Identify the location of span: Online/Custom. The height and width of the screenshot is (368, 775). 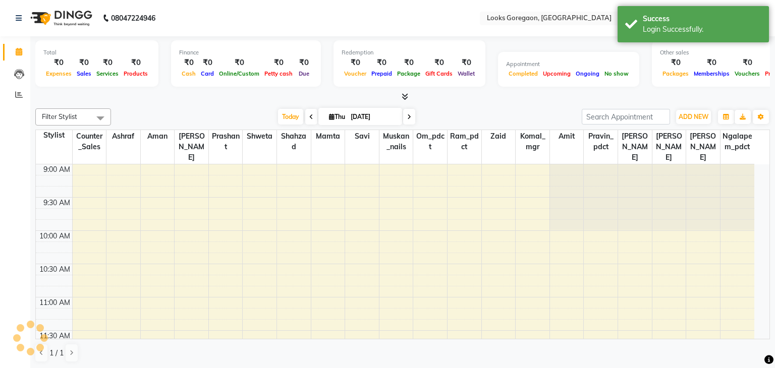
(239, 74).